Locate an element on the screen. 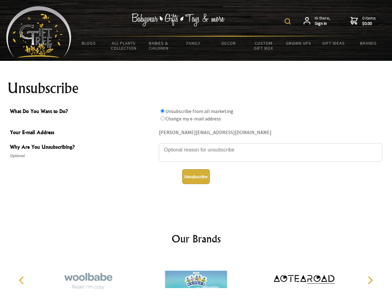 Image resolution: width=392 pixels, height=298 pixels. label: Unsubscribe from all marketing is located at coordinates (199, 111).